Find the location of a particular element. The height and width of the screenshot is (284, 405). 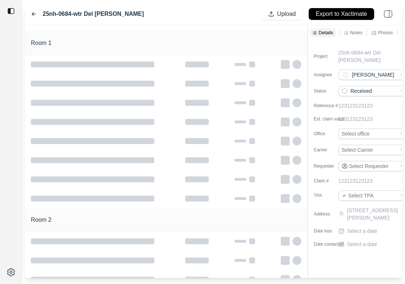

label: Assignee is located at coordinates (333, 75).